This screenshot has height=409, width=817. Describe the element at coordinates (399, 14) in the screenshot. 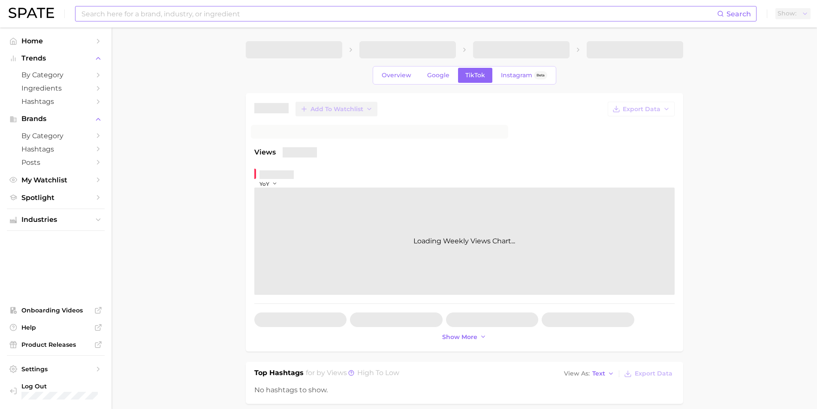

I see `input: Search here for a brand, industry, or ingredient` at that location.